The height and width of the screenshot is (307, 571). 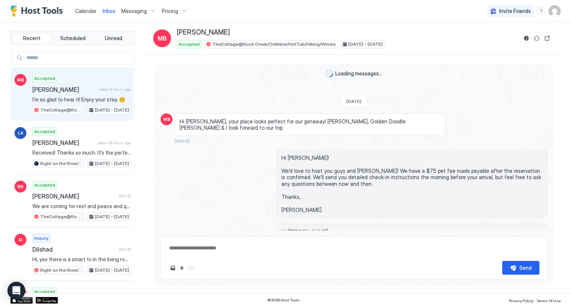 I want to click on span: I’m so glad to hear it! Enjoy your stay. ☺️, so click(x=81, y=100).